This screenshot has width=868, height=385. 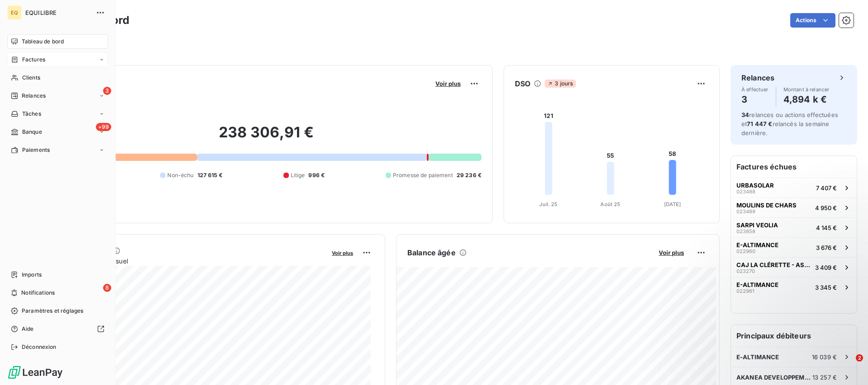 What do you see at coordinates (31, 114) in the screenshot?
I see `span: Tâches` at bounding box center [31, 114].